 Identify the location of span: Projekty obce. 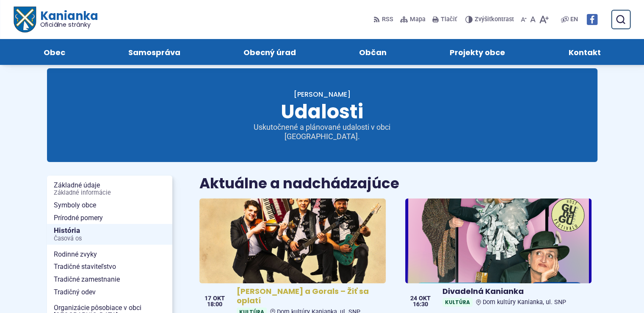
(477, 52).